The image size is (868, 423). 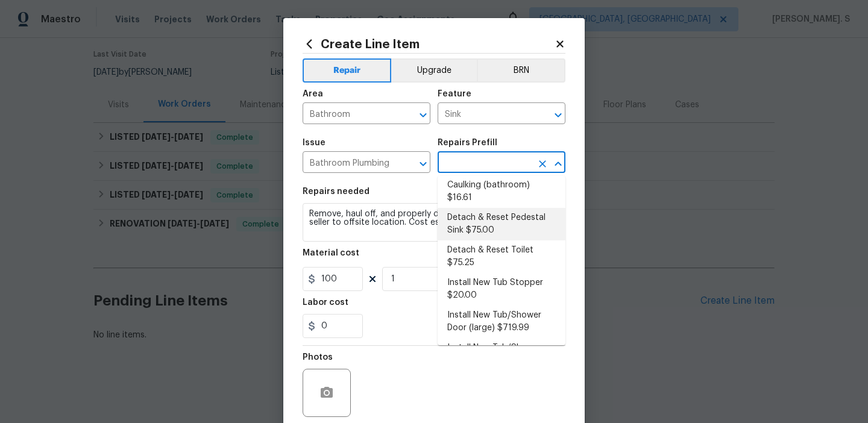 I want to click on h5: Feature, so click(x=455, y=94).